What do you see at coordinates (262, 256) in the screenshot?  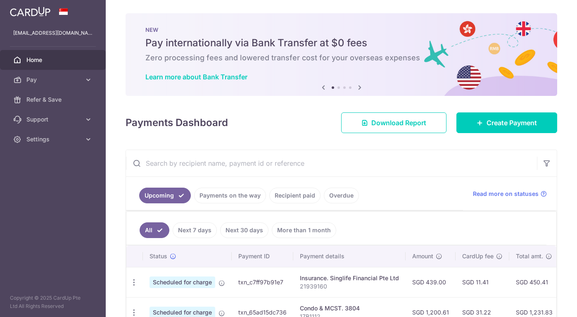 I see `th: Payment ID` at bounding box center [262, 256].